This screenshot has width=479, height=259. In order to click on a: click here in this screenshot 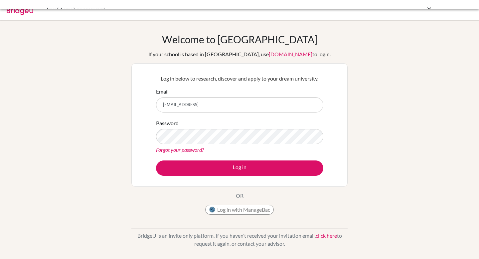, I will do `click(326, 235)`.